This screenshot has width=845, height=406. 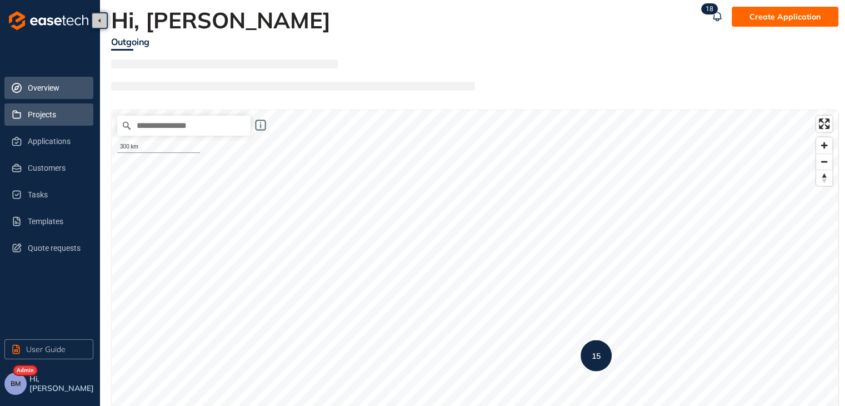 I want to click on button: BM, so click(x=16, y=383).